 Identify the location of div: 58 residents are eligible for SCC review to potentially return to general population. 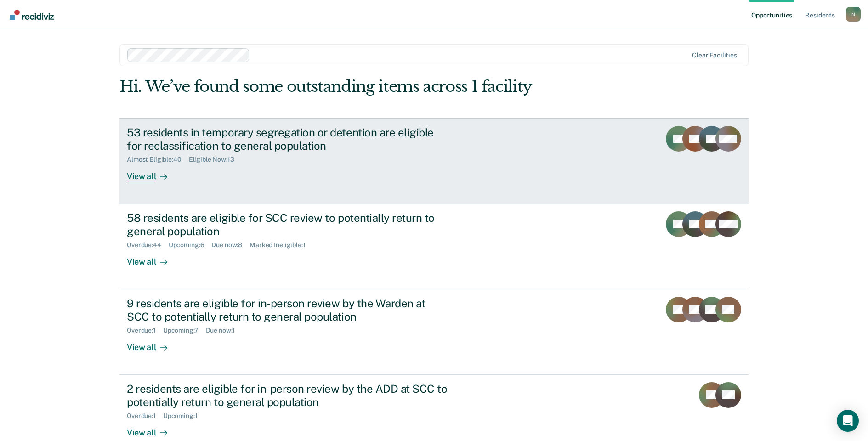
(288, 225).